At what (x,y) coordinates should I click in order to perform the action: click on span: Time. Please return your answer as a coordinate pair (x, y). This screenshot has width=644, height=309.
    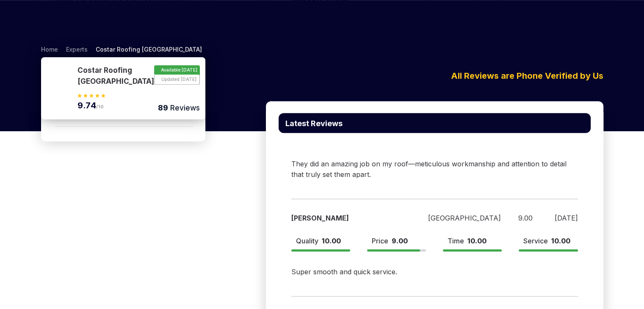
    Looking at the image, I should click on (456, 241).